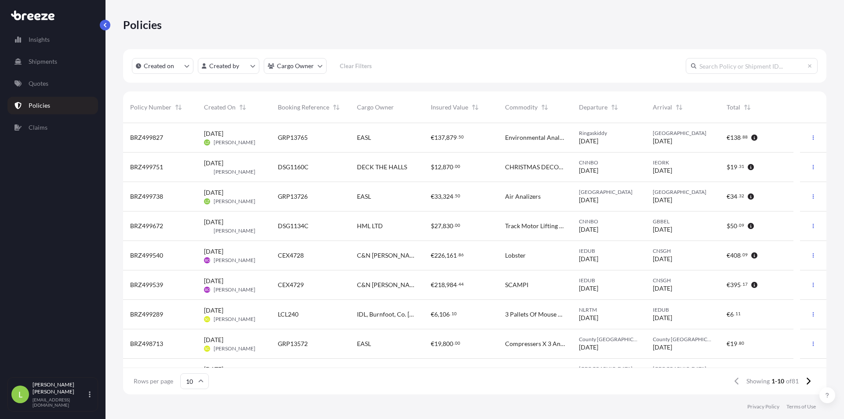 Image resolution: width=844 pixels, height=419 pixels. Describe the element at coordinates (151, 107) in the screenshot. I see `span: Policy Number` at that location.